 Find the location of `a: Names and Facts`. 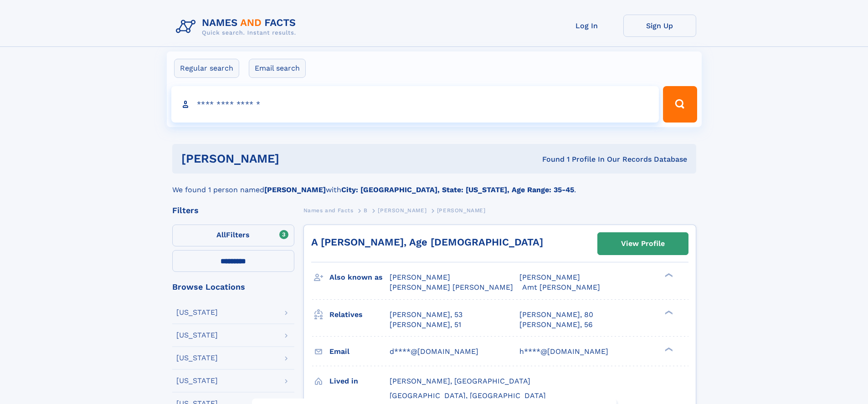

a: Names and Facts is located at coordinates (329, 210).